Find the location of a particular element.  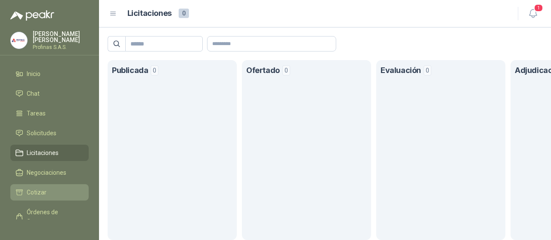

span: Órdenes de Compra is located at coordinates (53, 217).